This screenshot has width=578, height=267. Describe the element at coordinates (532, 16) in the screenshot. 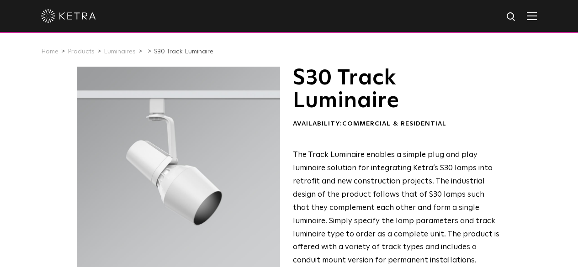

I see `img: Hamburger%20Nav.svg` at that location.